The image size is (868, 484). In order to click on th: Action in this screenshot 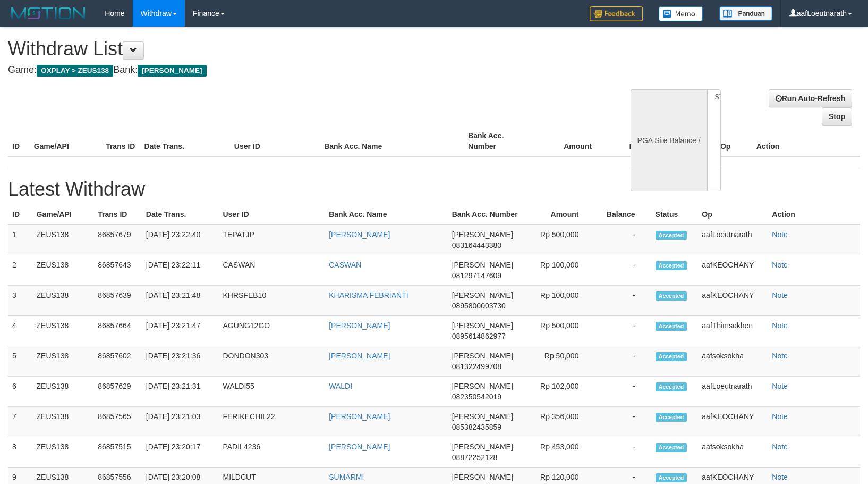, I will do `click(806, 141)`.